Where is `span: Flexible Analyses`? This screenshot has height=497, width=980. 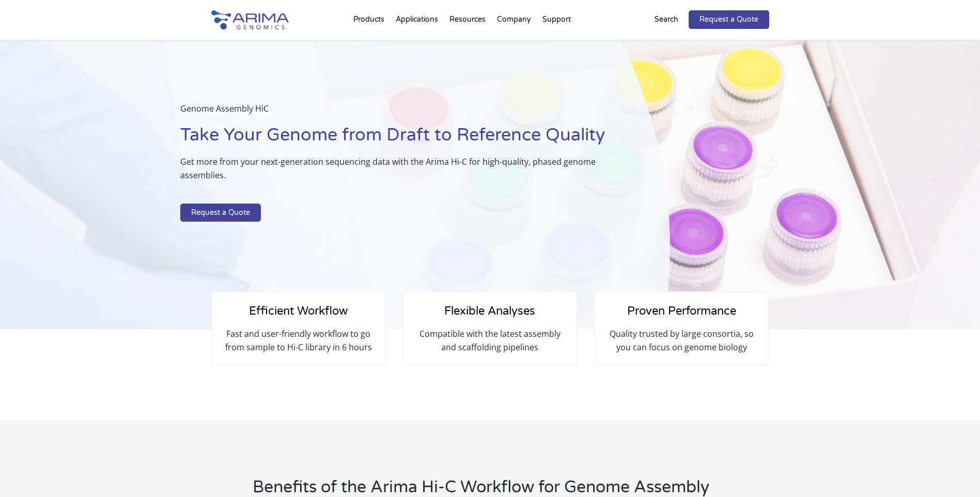
span: Flexible Analyses is located at coordinates (490, 311).